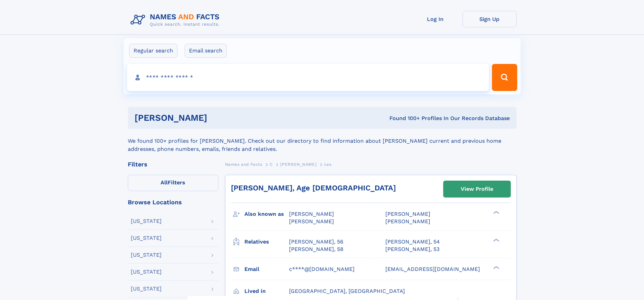 The image size is (644, 300). What do you see at coordinates (173, 183) in the screenshot?
I see `label: Filters` at bounding box center [173, 183].